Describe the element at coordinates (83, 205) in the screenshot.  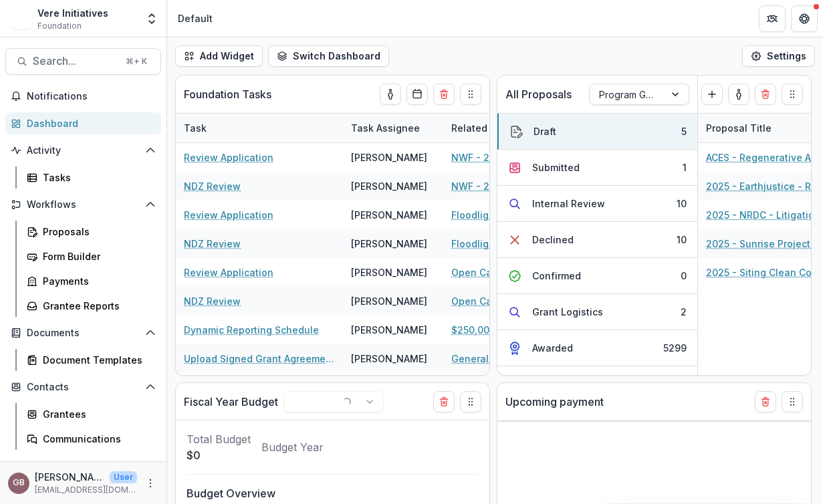
I see `span: Workflows` at that location.